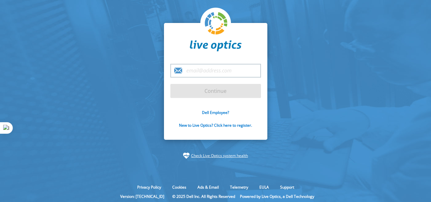 The image size is (431, 202). What do you see at coordinates (239, 187) in the screenshot?
I see `a: Telemetry` at bounding box center [239, 187].